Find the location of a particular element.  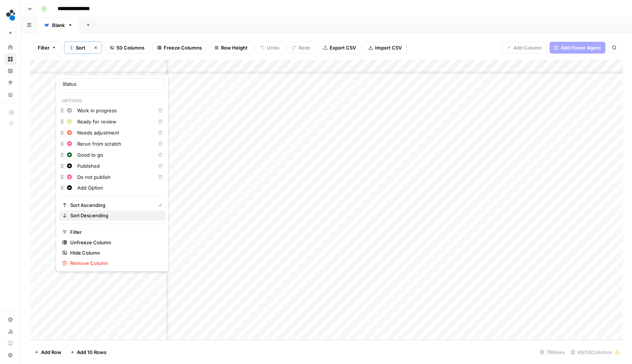

input: Add Option is located at coordinates (119, 188).